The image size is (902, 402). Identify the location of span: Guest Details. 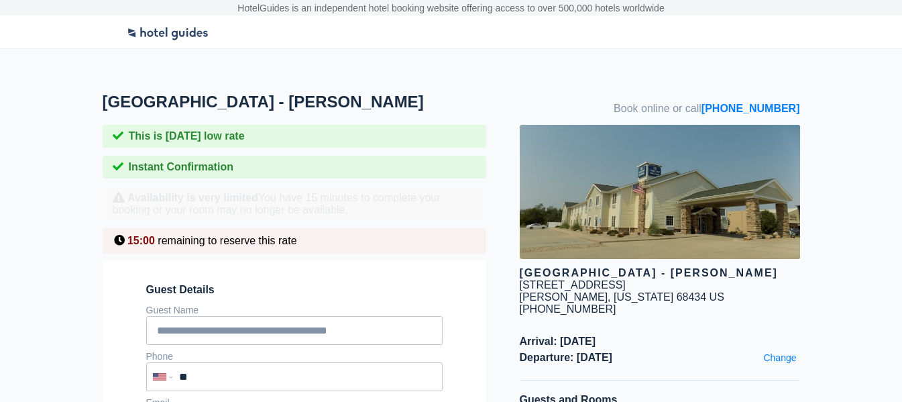
(295, 290).